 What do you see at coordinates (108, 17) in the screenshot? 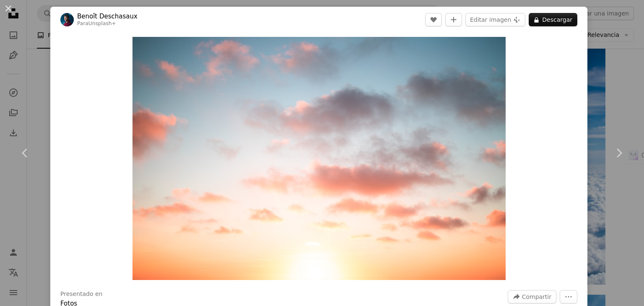
I see `a: Benoît Deschasaux` at bounding box center [108, 17].